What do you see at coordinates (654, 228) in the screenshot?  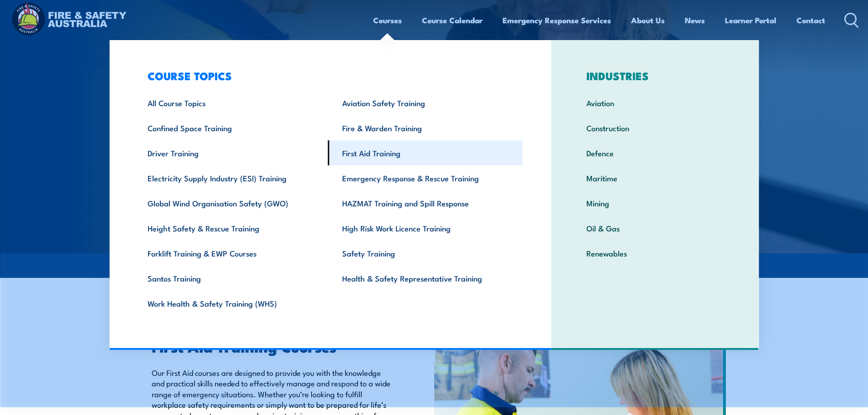 I see `a: Oil & Gas` at bounding box center [654, 228].